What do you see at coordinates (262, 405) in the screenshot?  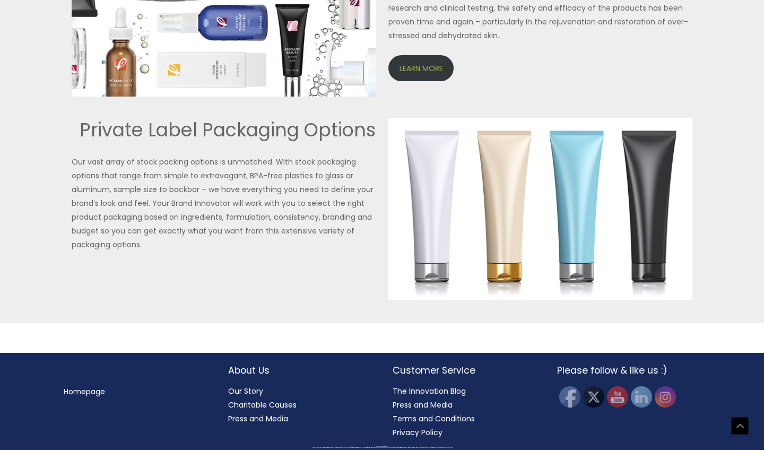 I see `a: Charitable Causes` at bounding box center [262, 405].